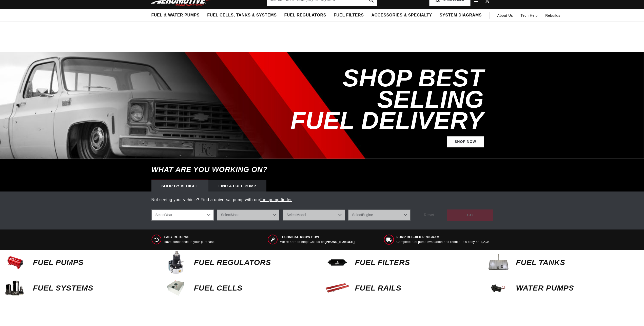 This screenshot has width=644, height=326. What do you see at coordinates (529, 15) in the screenshot?
I see `span: Tech Help` at bounding box center [529, 15].